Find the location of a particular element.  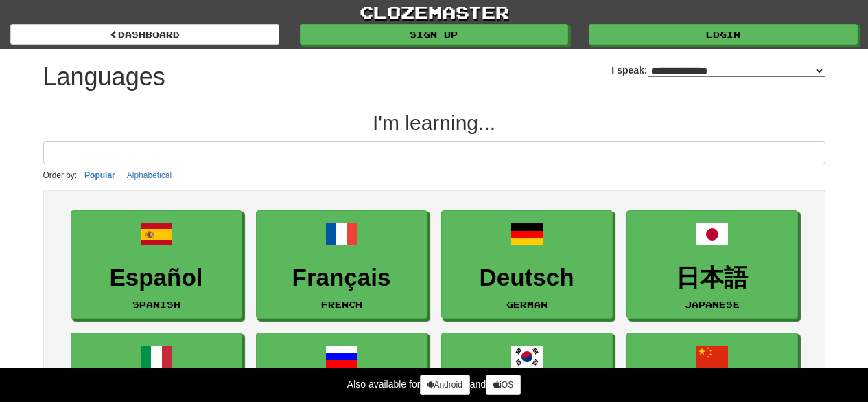

a: EspañolSpanish is located at coordinates (157, 265).